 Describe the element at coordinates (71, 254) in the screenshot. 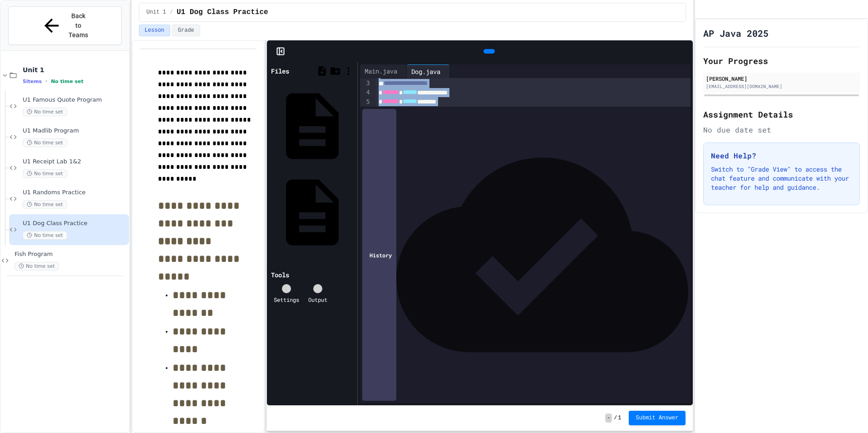

I see `span: Fish Program` at that location.